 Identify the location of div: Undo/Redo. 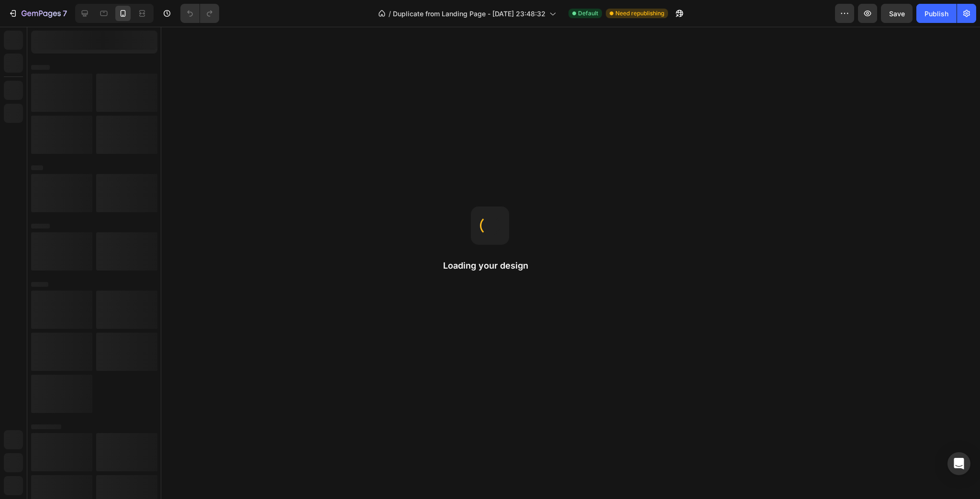
(200, 14).